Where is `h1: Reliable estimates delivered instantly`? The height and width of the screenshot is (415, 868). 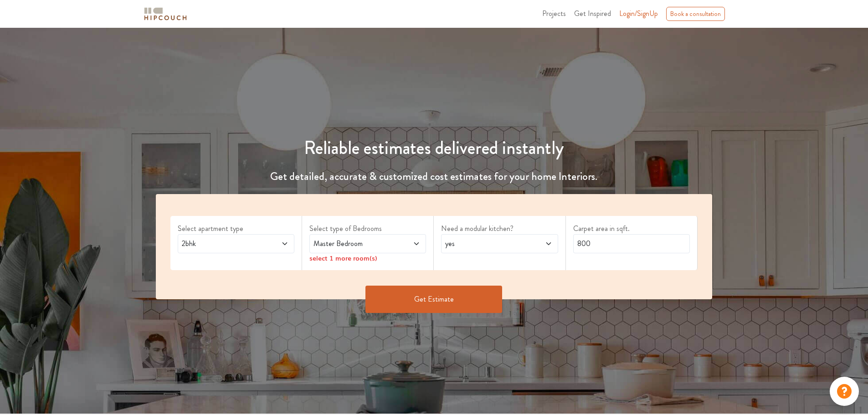
h1: Reliable estimates delivered instantly is located at coordinates (434, 148).